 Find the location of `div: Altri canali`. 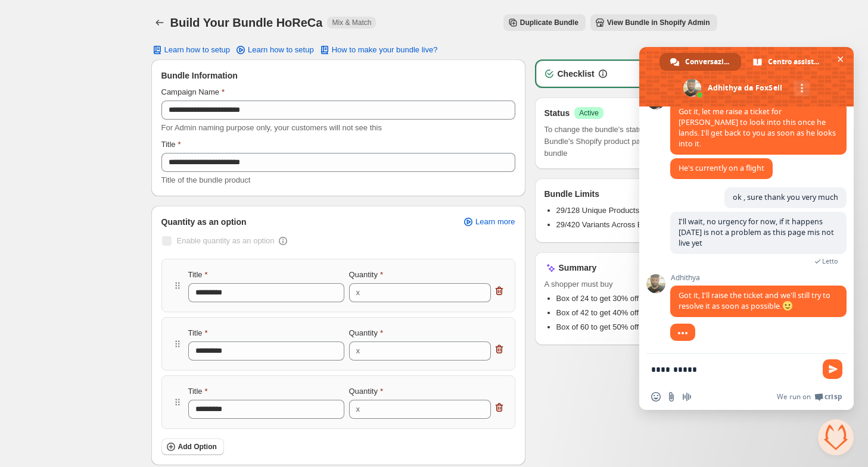

div: Altri canali is located at coordinates (801, 88).